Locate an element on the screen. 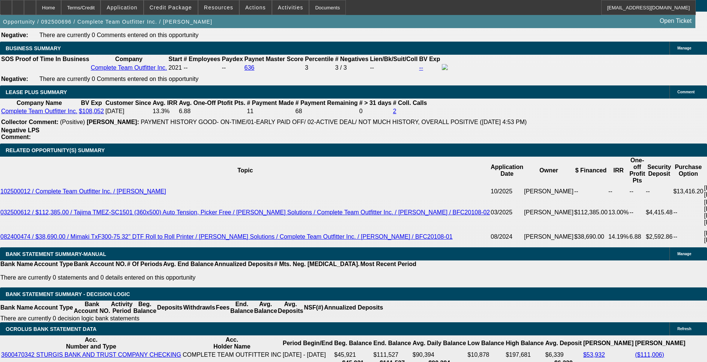 This screenshot has width=707, height=362. div: 3 / 3 is located at coordinates (351, 68).